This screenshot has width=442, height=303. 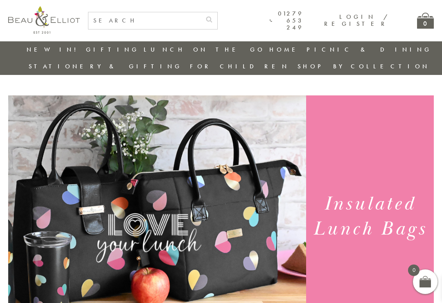 I want to click on a: Login / Register, so click(x=356, y=20).